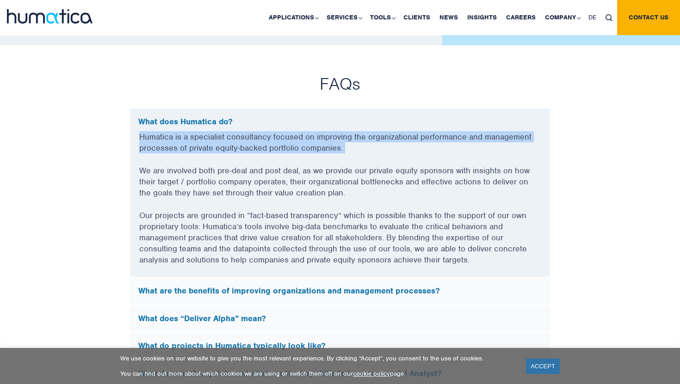 The width and height of the screenshot is (680, 384). Describe the element at coordinates (340, 291) in the screenshot. I see `h5: What are the benefits of improving organizations and management processes?` at that location.